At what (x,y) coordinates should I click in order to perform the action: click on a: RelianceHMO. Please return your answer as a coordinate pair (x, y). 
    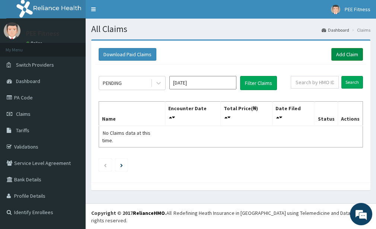
    Looking at the image, I should click on (149, 213).